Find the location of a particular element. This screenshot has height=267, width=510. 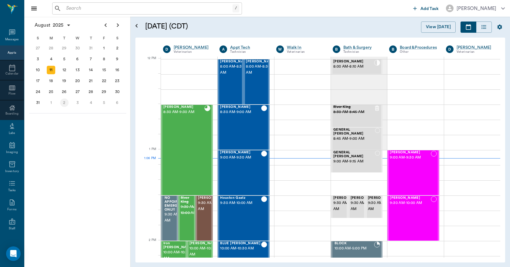

div: CHECKED_OUT, 9:00 AM - 9:30 AM is located at coordinates (243, 173).